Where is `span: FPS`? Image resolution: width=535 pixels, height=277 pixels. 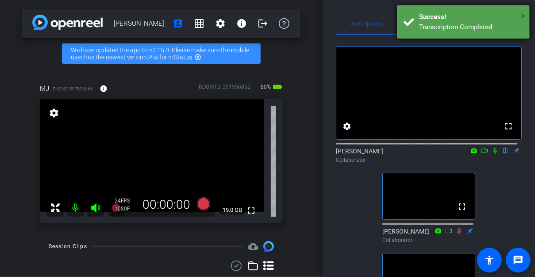 span: FPS is located at coordinates (126, 200).